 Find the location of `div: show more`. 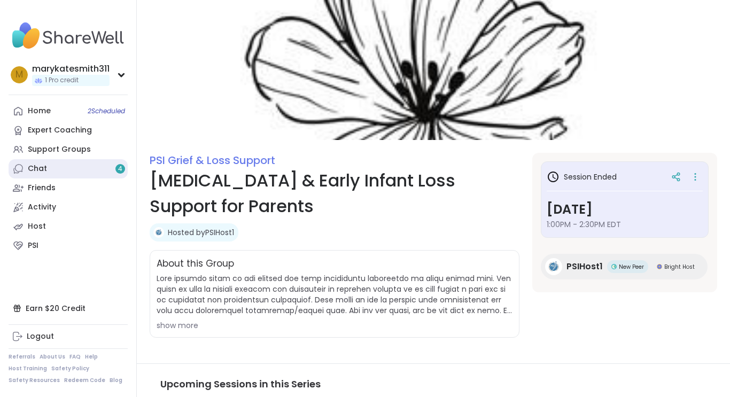

div: show more is located at coordinates (335, 325).